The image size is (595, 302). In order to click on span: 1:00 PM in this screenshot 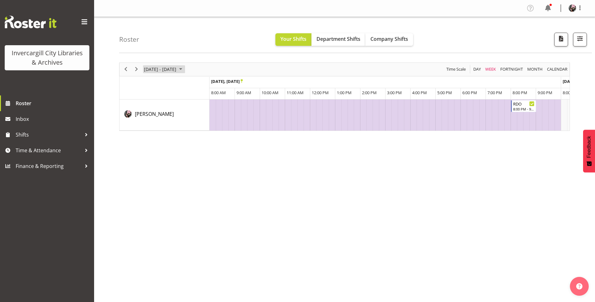, I will do `click(344, 93)`.